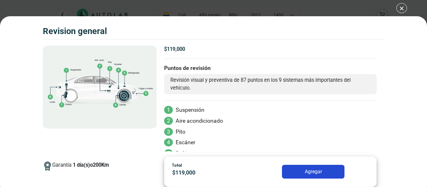 This screenshot has height=187, width=427. I want to click on button: Agregar, so click(313, 172).